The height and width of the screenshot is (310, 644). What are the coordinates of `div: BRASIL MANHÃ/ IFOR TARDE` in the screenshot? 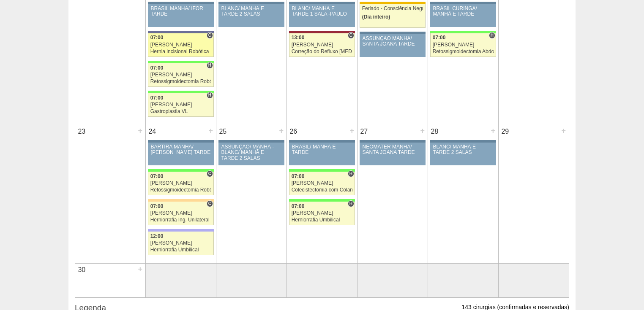 It's located at (181, 12).